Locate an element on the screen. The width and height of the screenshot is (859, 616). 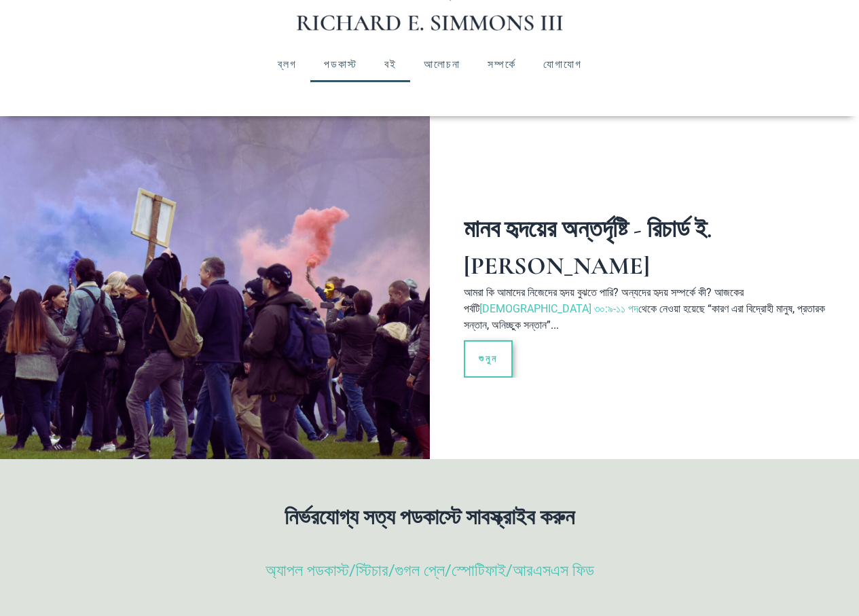
font: সম্পর্কে is located at coordinates (502, 64).